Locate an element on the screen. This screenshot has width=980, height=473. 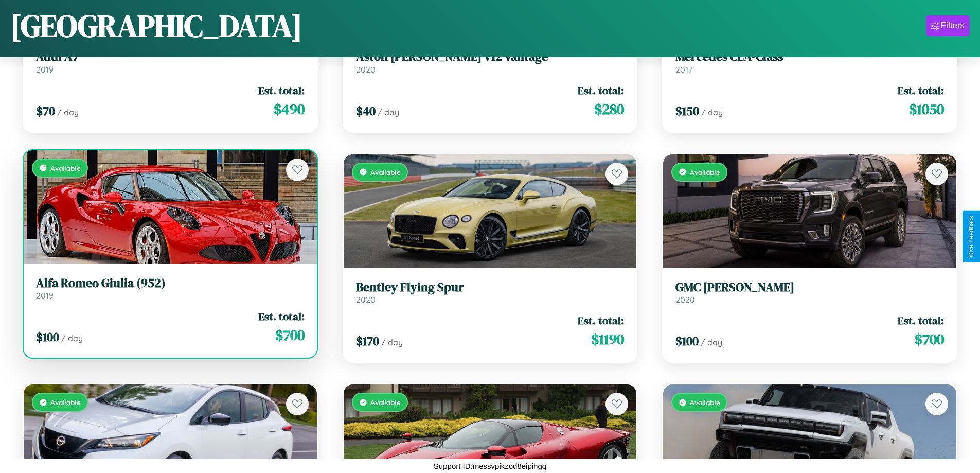
h3: Audi A7 is located at coordinates (170, 57).